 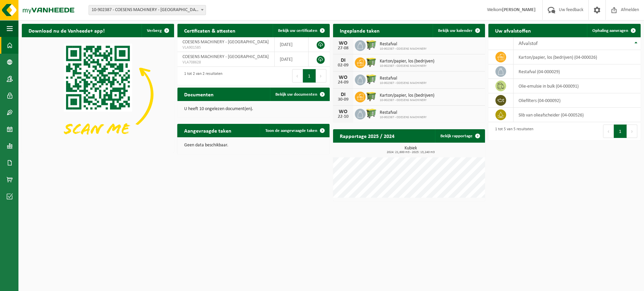 I want to click on td: karton/papier, los (bedrijven) (04-000026), so click(x=577, y=57).